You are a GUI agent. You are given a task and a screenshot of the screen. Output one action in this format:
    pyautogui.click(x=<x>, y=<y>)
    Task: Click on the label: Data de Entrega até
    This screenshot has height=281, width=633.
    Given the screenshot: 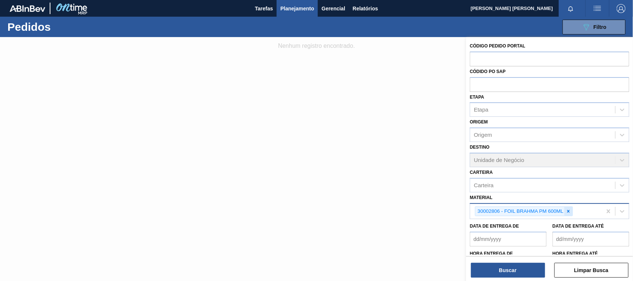 What is the action you would take?
    pyautogui.click(x=578, y=226)
    